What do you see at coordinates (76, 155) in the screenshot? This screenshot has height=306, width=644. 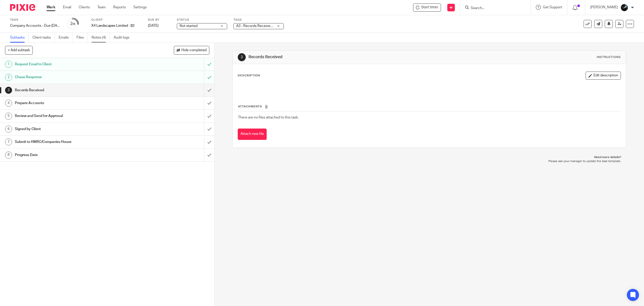 I see `h1: Progress Date` at bounding box center [76, 155].